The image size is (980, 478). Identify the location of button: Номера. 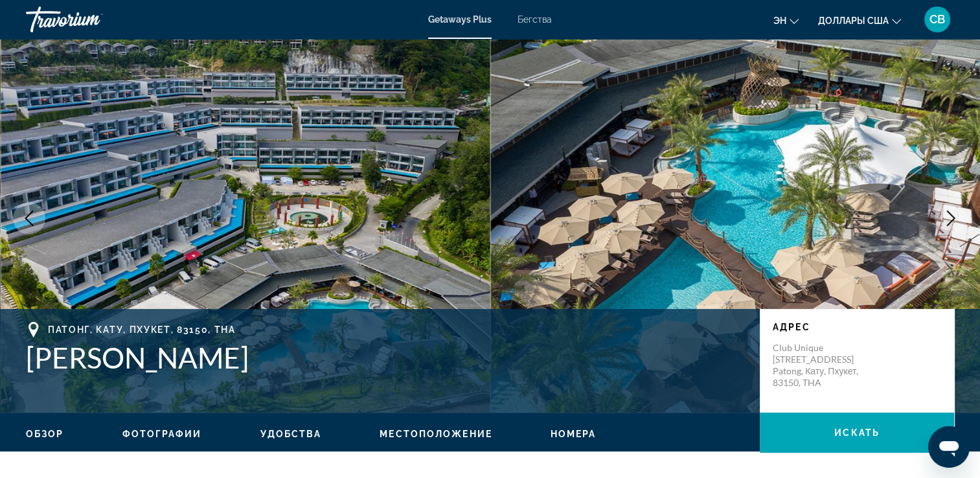
(573, 434).